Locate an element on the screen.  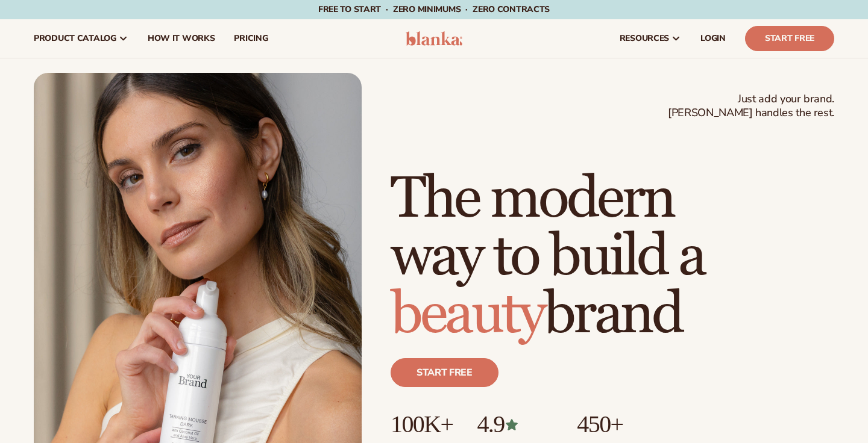
span: product catalog is located at coordinates (75, 38).